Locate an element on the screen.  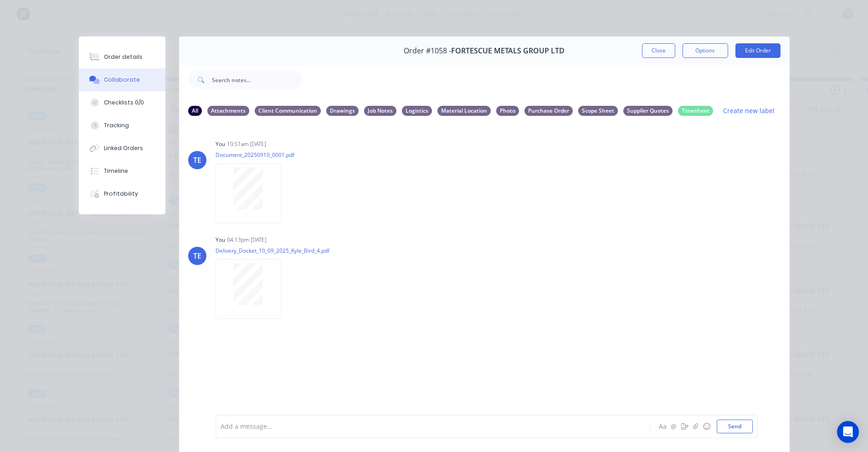
div: Open Intercom Messenger is located at coordinates (848, 432).